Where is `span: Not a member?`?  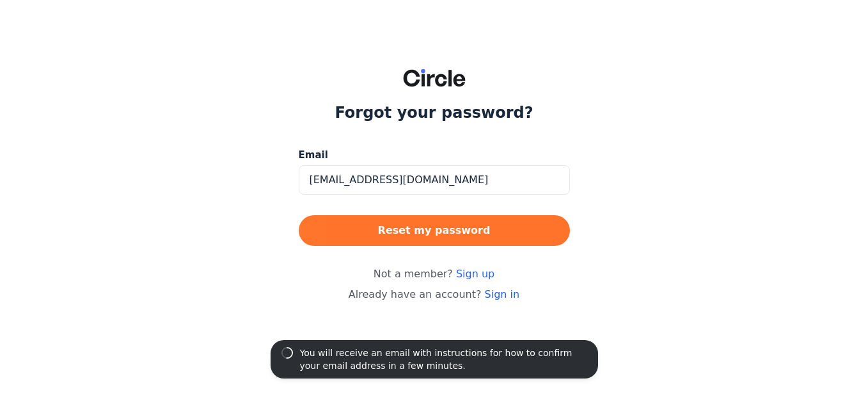
span: Not a member? is located at coordinates (434, 274).